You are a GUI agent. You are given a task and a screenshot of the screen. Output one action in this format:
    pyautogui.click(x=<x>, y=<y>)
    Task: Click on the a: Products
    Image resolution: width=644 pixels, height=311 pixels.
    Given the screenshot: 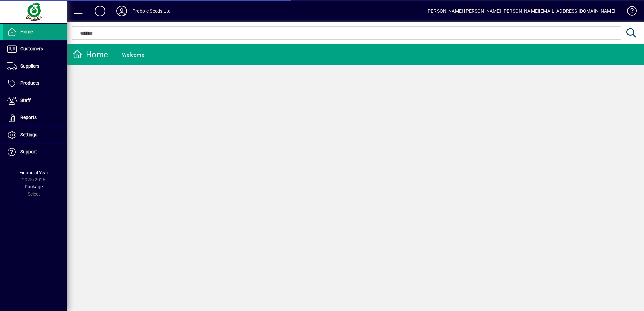 What is the action you would take?
    pyautogui.click(x=36, y=84)
    